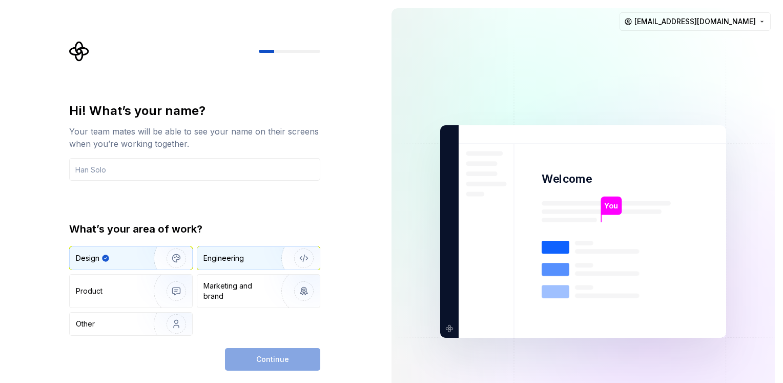  What do you see at coordinates (195, 169) in the screenshot?
I see `input: Han Solo` at bounding box center [195, 169].